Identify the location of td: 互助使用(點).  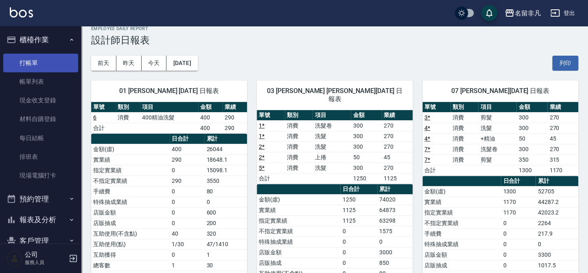
(130, 244).